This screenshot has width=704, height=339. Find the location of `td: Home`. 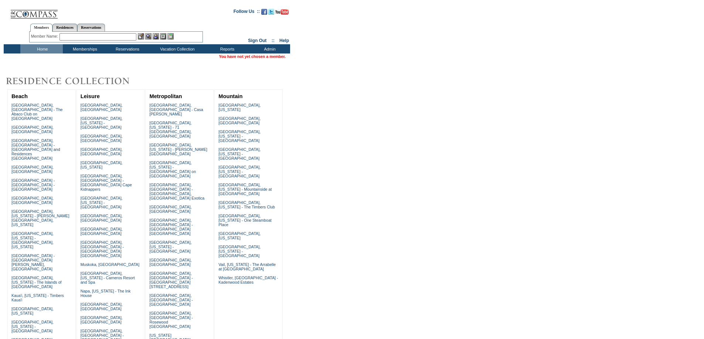

td: Home is located at coordinates (41, 49).